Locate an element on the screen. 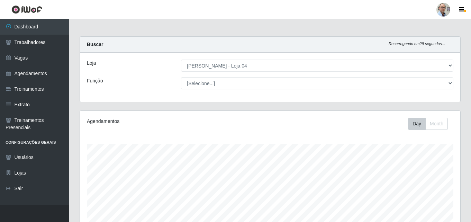  label: Loja is located at coordinates (91, 63).